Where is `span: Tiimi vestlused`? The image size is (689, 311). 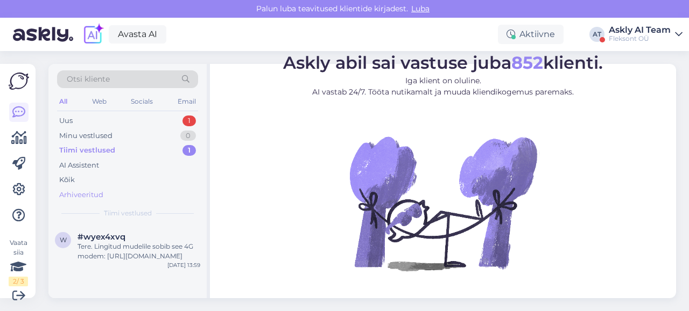 span: Tiimi vestlused is located at coordinates (127, 214).